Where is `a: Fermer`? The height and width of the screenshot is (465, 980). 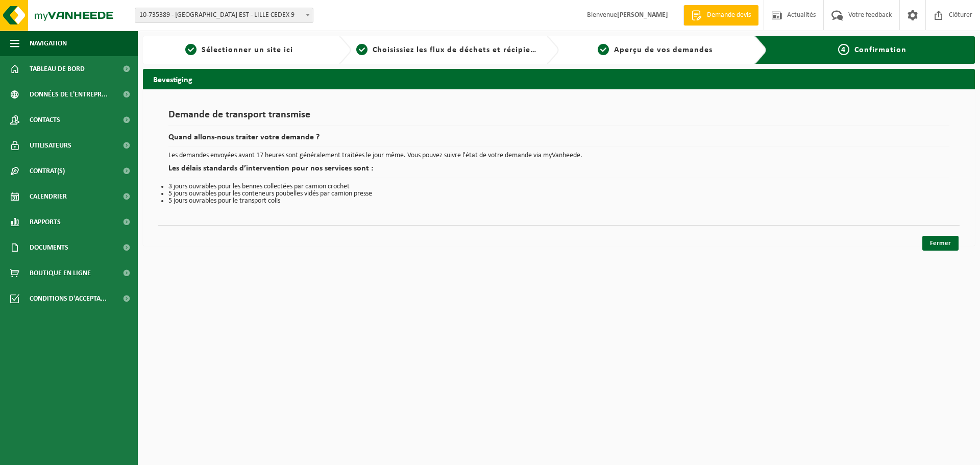 a: Fermer is located at coordinates (940, 243).